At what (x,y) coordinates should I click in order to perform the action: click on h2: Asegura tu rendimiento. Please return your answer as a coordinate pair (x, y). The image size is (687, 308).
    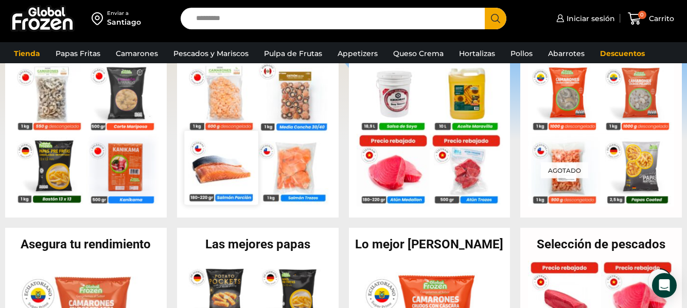
    Looking at the image, I should click on (86, 244).